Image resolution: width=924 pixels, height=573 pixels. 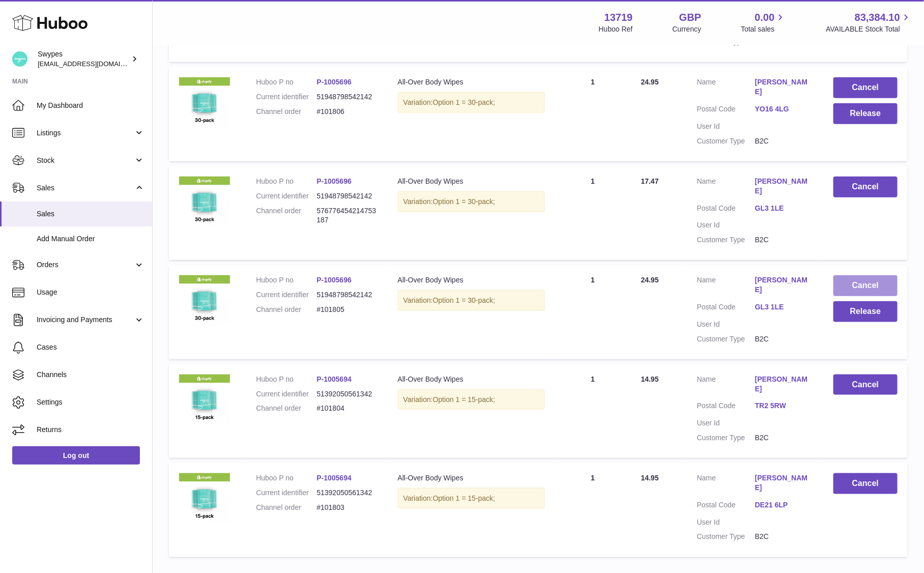 I want to click on a: GL3 1LE, so click(x=784, y=307).